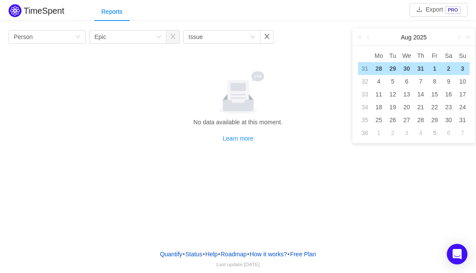 The height and width of the screenshot is (273, 476). I want to click on h2: TimeSpent, so click(44, 11).